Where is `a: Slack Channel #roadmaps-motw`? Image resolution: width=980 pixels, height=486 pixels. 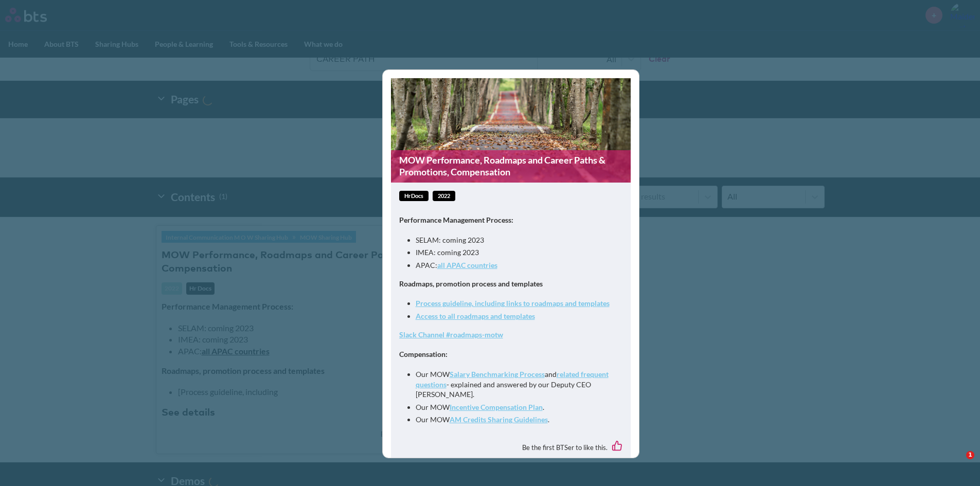 a: Slack Channel #roadmaps-motw is located at coordinates (451, 335).